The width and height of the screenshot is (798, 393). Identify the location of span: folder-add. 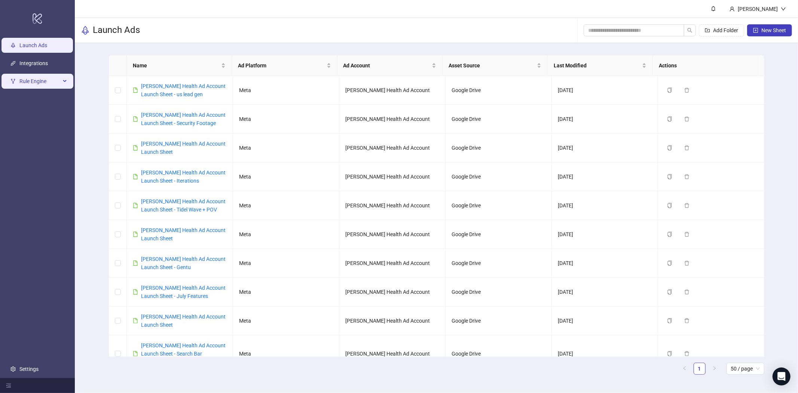
(707, 30).